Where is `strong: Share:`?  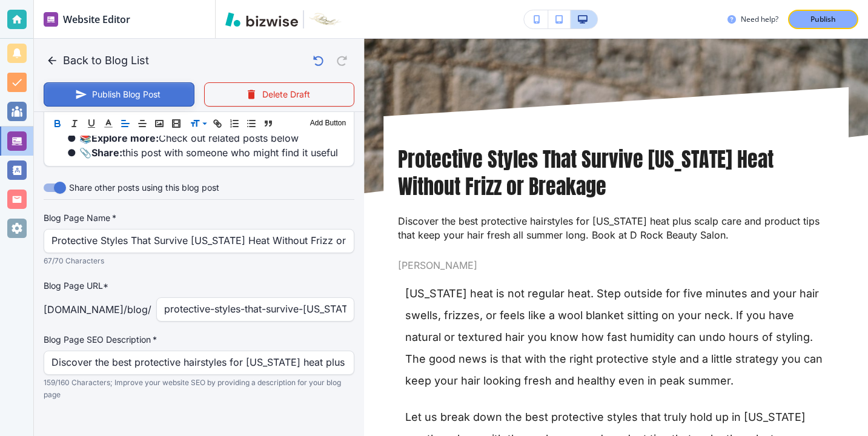 strong: Share: is located at coordinates (106, 153).